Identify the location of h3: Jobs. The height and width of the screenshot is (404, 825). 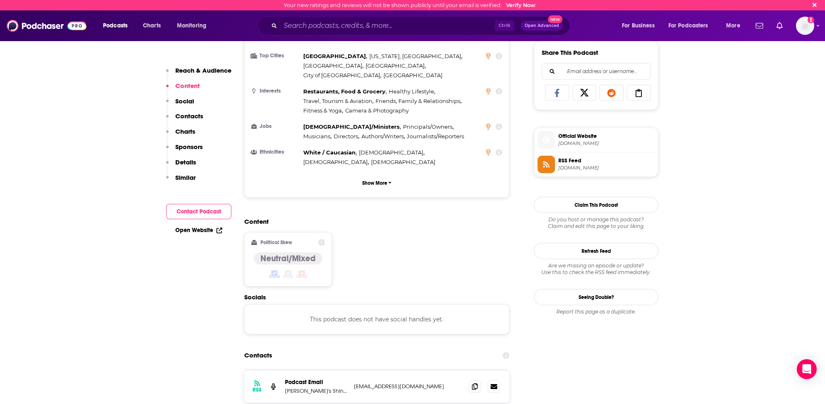
(276, 126).